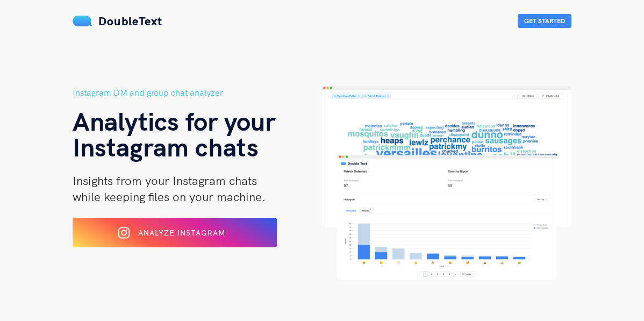  Describe the element at coordinates (174, 237) in the screenshot. I see `a: Analyze Instagram` at that location.